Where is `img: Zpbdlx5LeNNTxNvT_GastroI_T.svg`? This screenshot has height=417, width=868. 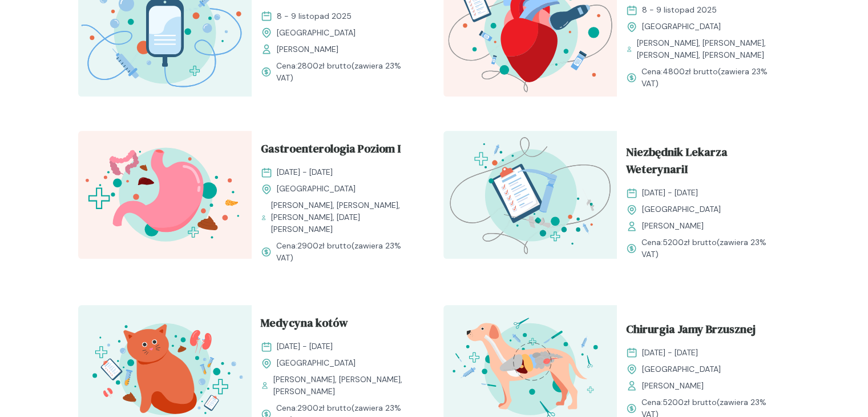
img: Zpbdlx5LeNNTxNvT_GastroI_T.svg is located at coordinates (164, 195).